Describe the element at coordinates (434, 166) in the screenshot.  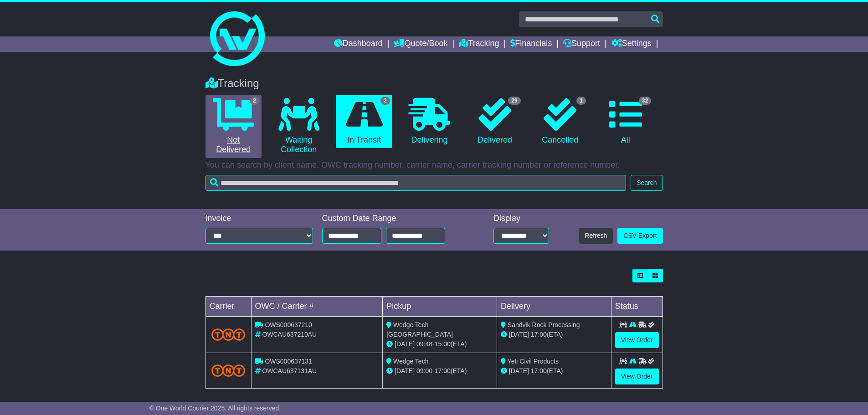
I see `p: You can search by client name, OWC tracking number, carrier name, carrier tracking number or refe...` at that location.